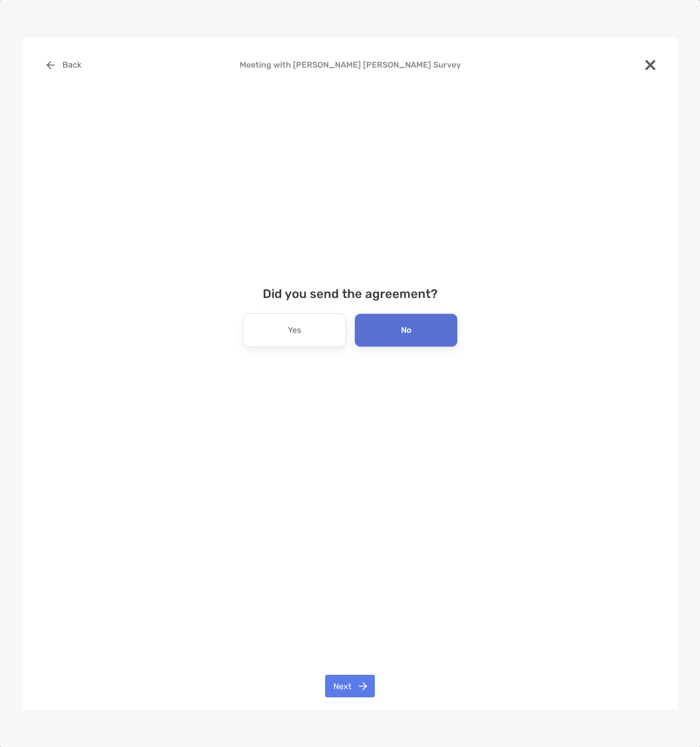 The width and height of the screenshot is (700, 747). I want to click on img: close modal, so click(650, 65).